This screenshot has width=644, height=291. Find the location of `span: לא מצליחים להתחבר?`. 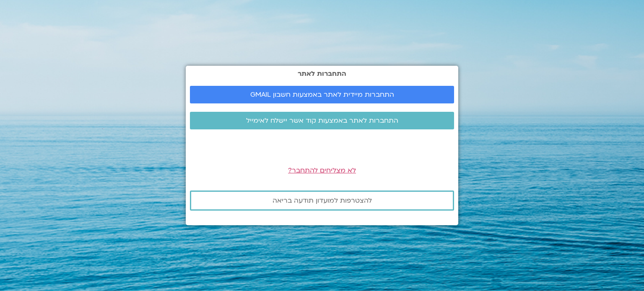

span: לא מצליחים להתחבר? is located at coordinates (322, 171).